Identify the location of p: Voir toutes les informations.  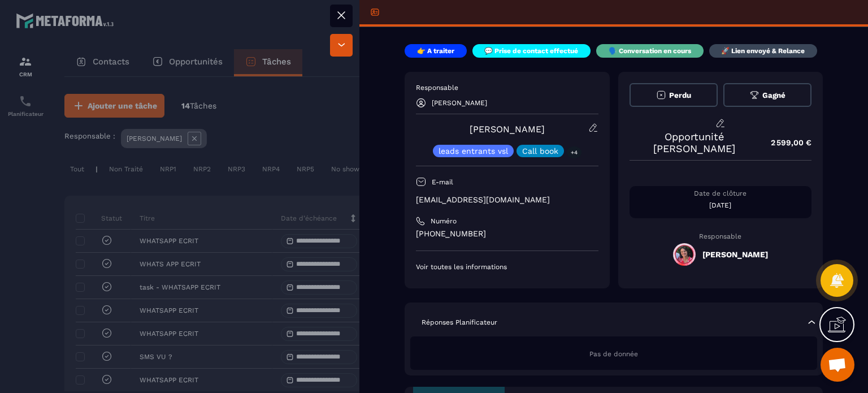
(507, 267).